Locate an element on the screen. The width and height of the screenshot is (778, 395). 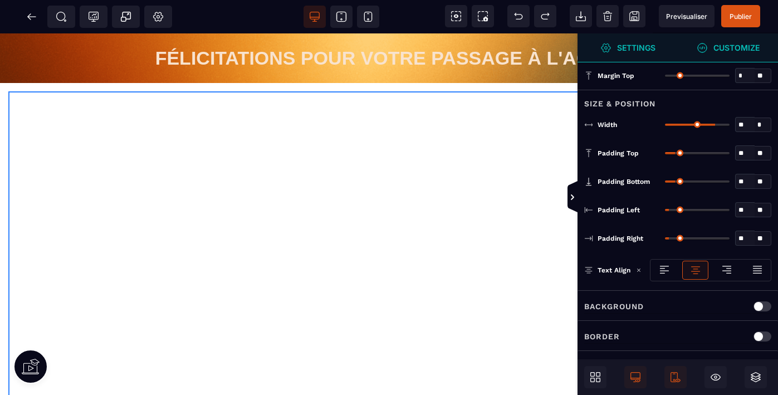
span: Tracking is located at coordinates (94, 17).